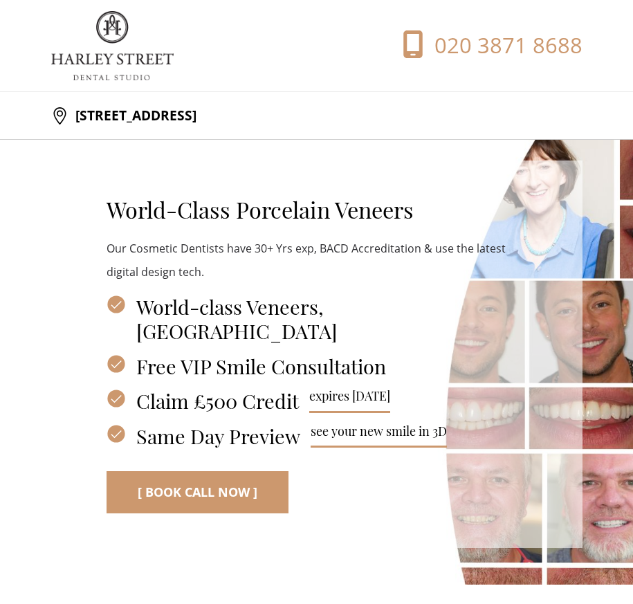 This screenshot has width=633, height=604. I want to click on span: see your new smile in 3D, so click(378, 436).